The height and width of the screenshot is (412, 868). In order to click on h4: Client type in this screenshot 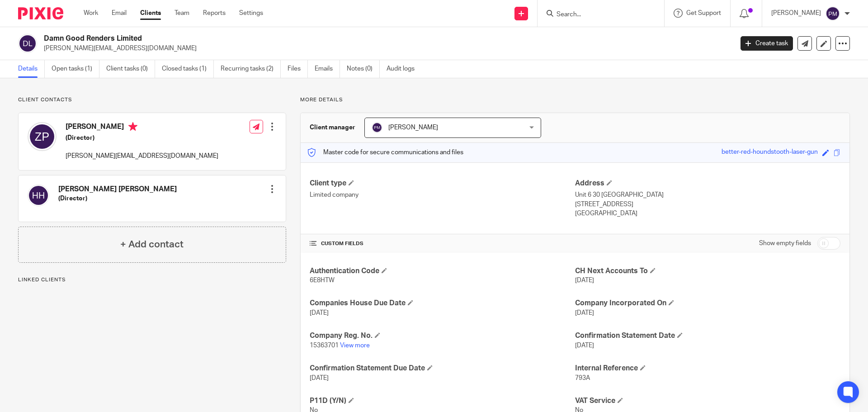, I will do `click(443, 183)`.